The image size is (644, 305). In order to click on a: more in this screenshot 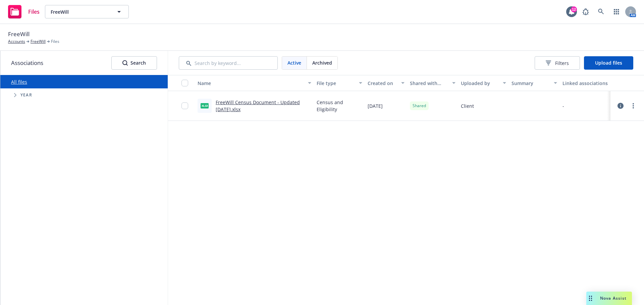, I will do `click(633, 106)`.